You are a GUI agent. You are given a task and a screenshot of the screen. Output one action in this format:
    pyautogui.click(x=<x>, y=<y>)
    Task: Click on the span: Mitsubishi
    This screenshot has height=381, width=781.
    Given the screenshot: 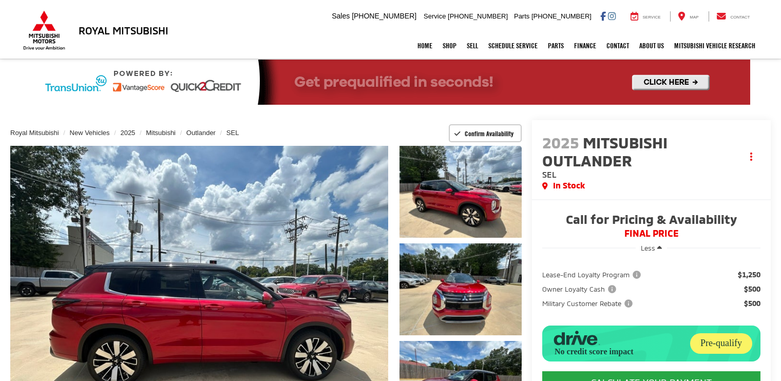 What is the action you would take?
    pyautogui.click(x=161, y=132)
    